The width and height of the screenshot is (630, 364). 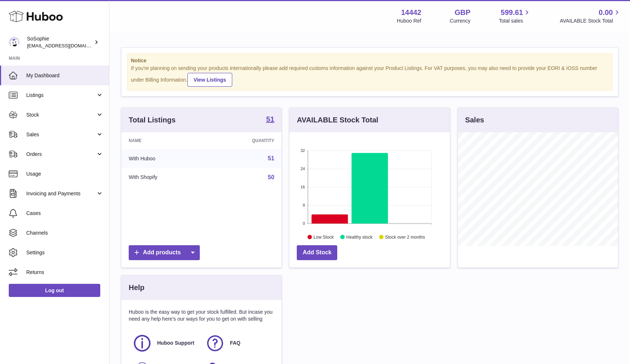 What do you see at coordinates (460, 21) in the screenshot?
I see `div: Currency` at bounding box center [460, 21].